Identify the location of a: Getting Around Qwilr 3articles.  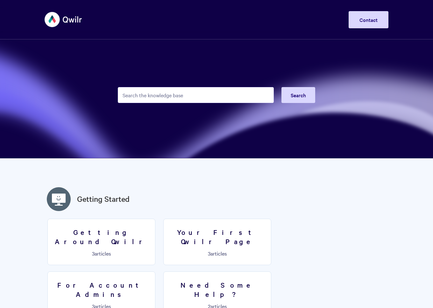
(101, 242).